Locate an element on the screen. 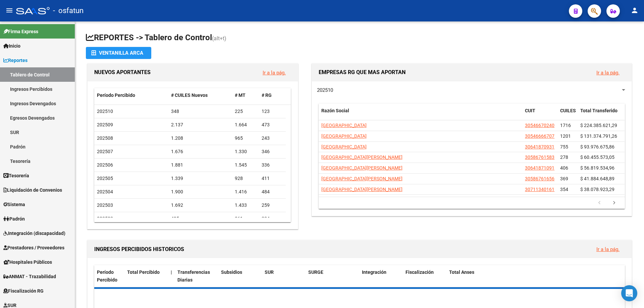 This screenshot has width=644, height=308. span: 1201 is located at coordinates (565, 136).